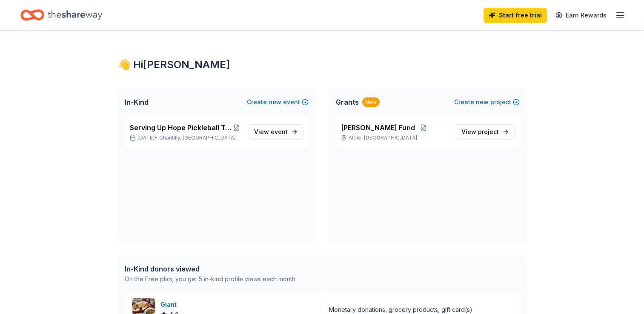  What do you see at coordinates (170, 305) in the screenshot?
I see `div: Giant` at bounding box center [170, 305].